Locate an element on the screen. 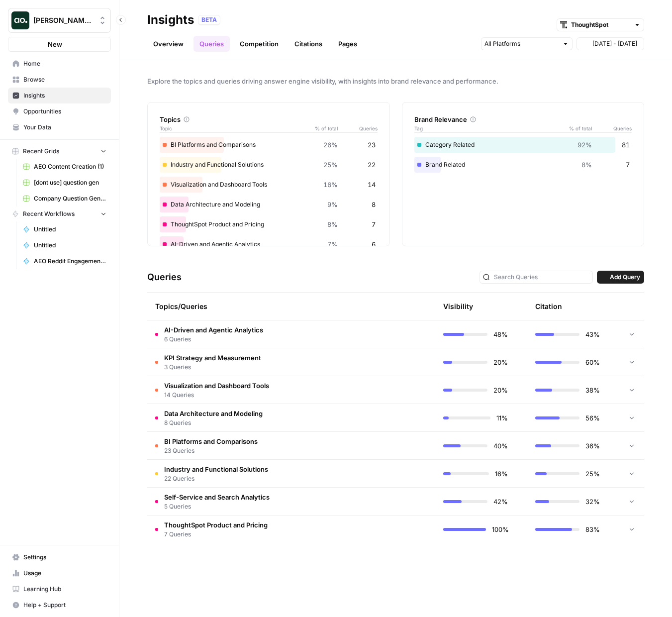 The image size is (672, 617). div: Industry and Functional Solutions is located at coordinates (269, 165).